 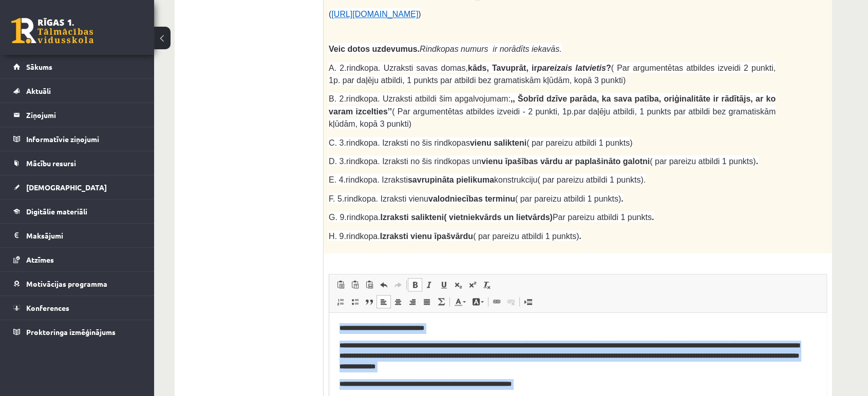 I want to click on b: ,, Šobrīd dzīve parāda, ka sava patība, oriģinalitāte ir rādītājs, ar ko varam izcelties’’, so click(x=552, y=105).